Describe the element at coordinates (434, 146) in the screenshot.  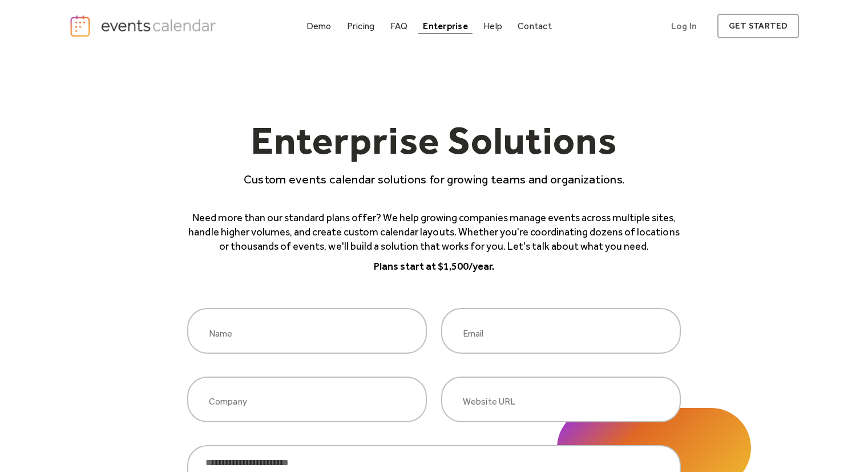
I see `h1: Enterprise Solutions` at that location.